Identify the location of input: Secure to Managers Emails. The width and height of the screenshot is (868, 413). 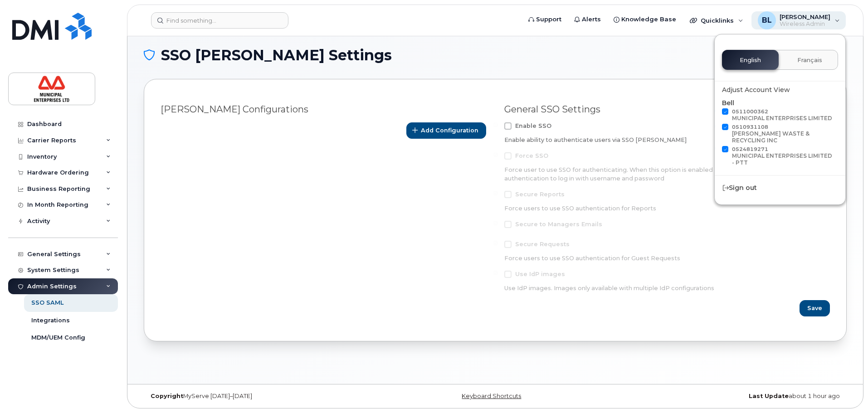
(496, 223).